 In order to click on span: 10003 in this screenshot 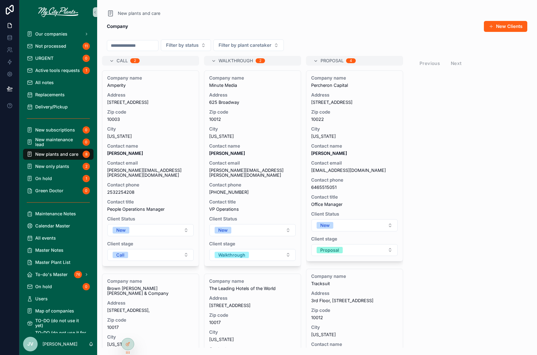, I will do `click(151, 119)`.